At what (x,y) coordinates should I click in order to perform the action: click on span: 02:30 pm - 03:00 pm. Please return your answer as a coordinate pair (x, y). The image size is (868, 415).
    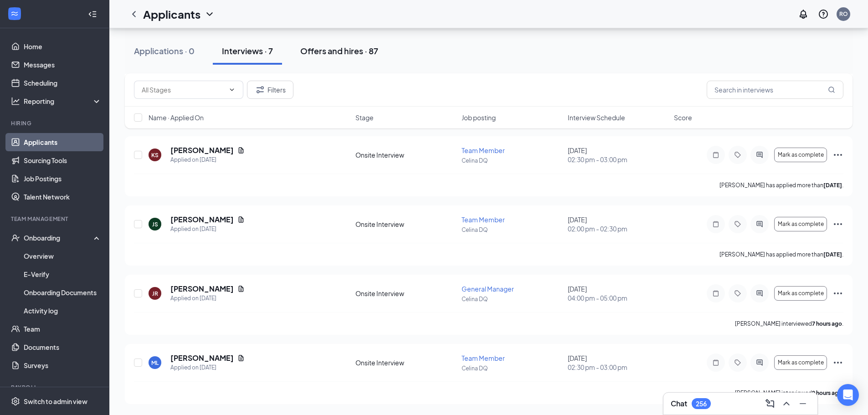
    Looking at the image, I should click on (618, 367).